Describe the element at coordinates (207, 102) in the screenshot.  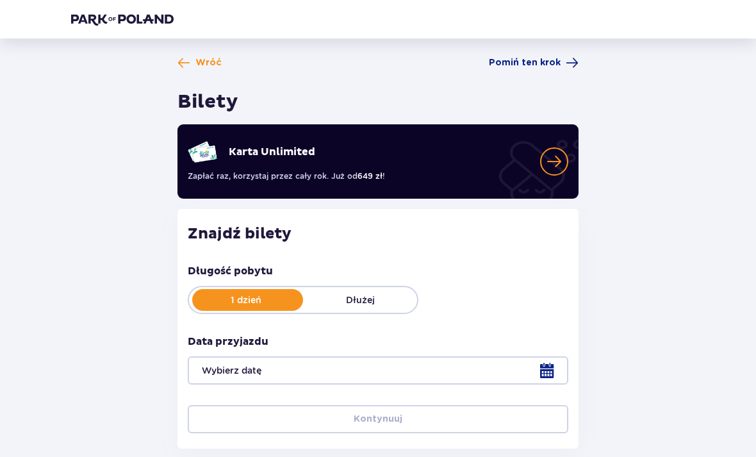
I see `h1: Bilety` at that location.